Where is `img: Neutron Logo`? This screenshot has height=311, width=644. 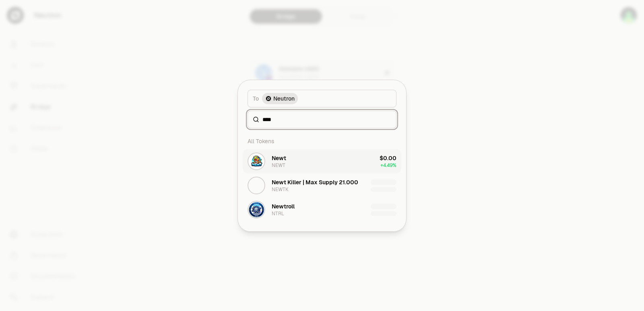
img: Neutron Logo is located at coordinates (269, 98).